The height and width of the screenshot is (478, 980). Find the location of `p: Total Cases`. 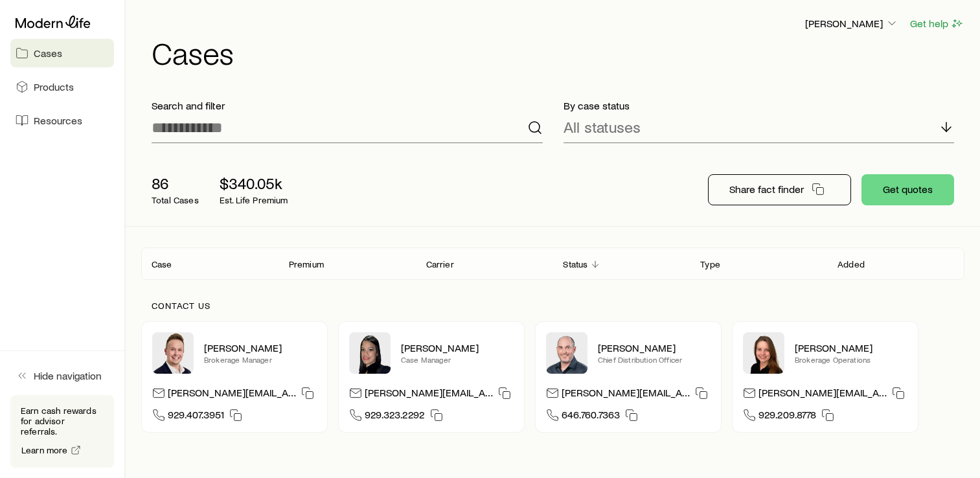

p: Total Cases is located at coordinates (175, 200).